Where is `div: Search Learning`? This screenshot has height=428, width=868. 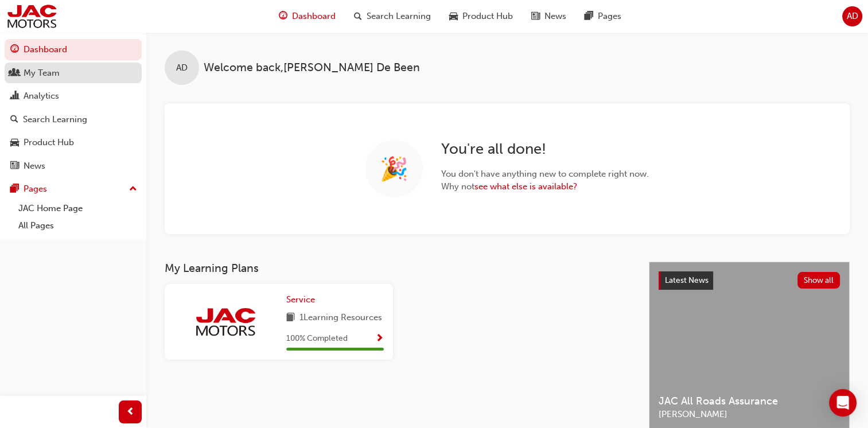 div: Search Learning is located at coordinates (55, 119).